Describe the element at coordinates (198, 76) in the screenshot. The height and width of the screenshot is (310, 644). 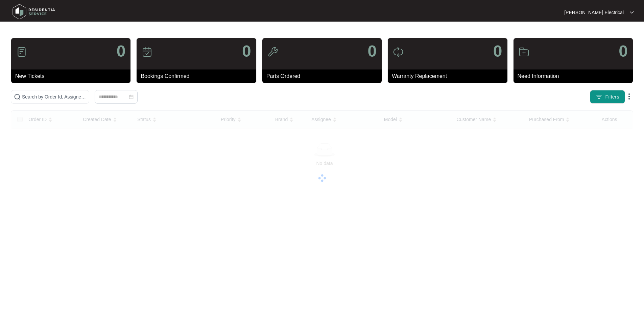
I see `p: Bookings Confirmed` at that location.